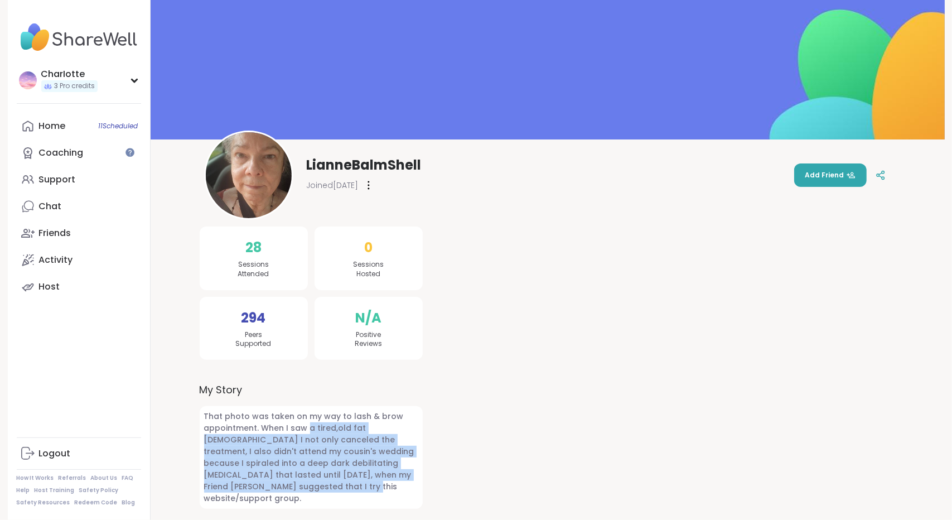  Describe the element at coordinates (830, 175) in the screenshot. I see `span: Add Friend` at that location.